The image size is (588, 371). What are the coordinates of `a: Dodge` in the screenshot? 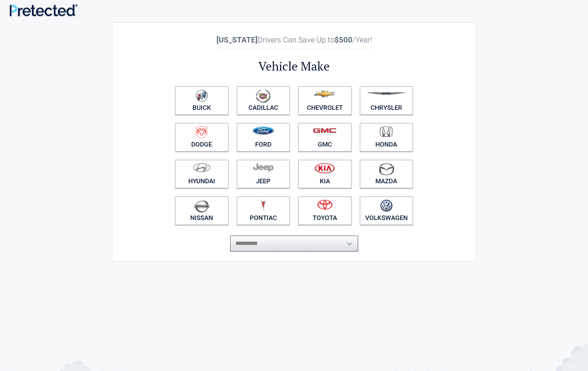 It's located at (202, 137).